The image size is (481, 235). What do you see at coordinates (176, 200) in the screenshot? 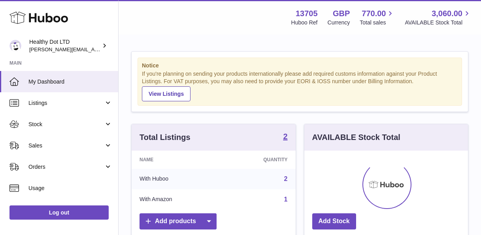
I see `td: With Amazon` at bounding box center [176, 200].